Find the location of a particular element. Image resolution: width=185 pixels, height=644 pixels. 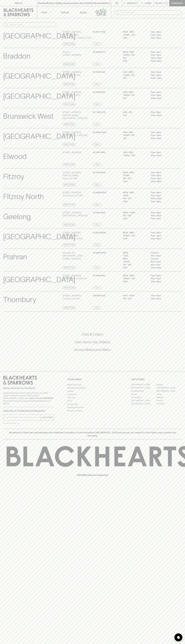

p: THUR is located at coordinates (135, 196).